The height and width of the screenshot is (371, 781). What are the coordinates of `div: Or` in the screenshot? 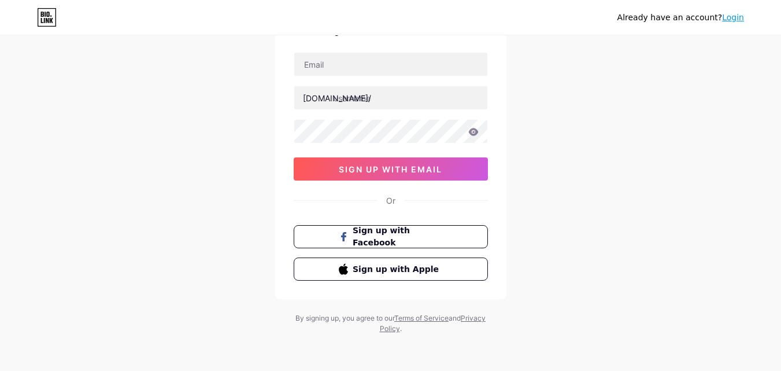 It's located at (391, 200).